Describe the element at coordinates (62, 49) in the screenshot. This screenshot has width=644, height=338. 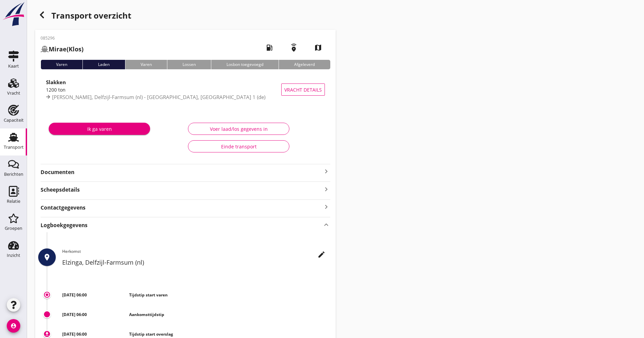
I see `h2: (Klos)` at that location.